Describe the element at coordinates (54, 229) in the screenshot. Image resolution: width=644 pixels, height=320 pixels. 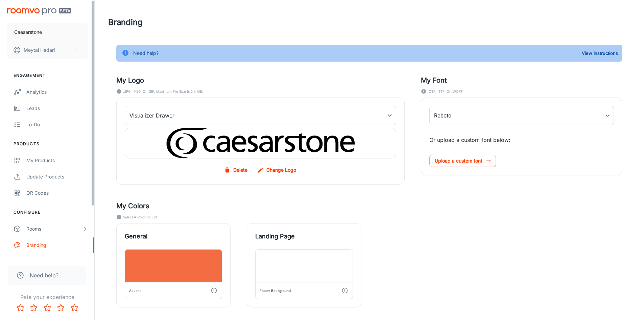
I see `div: Rooms` at that location.